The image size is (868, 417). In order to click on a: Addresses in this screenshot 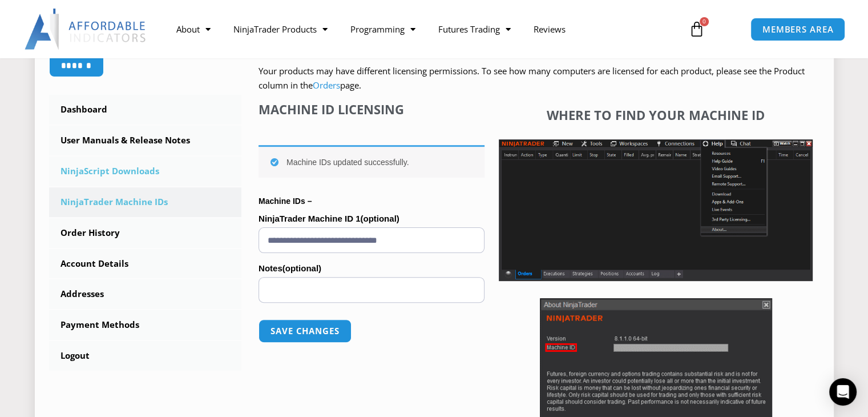, I will do `click(145, 294)`.